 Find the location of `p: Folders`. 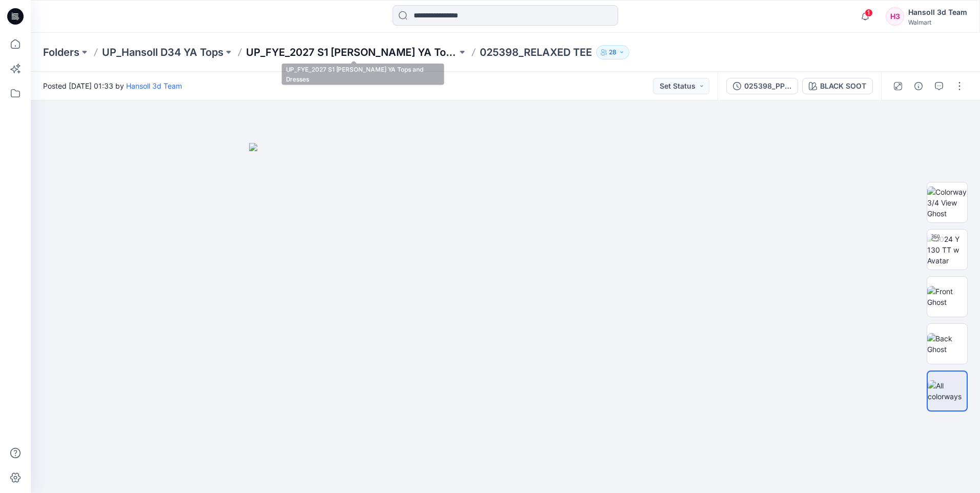

p: Folders is located at coordinates (61, 52).